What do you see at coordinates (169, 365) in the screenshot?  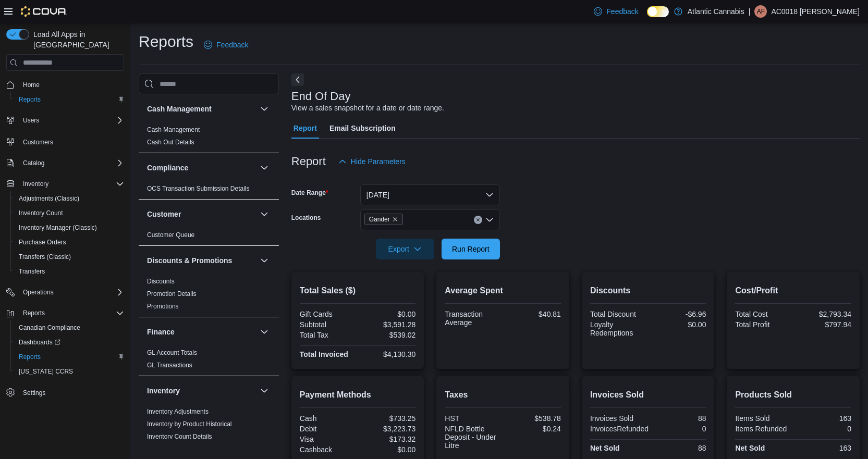 I see `a: GL Transactions` at bounding box center [169, 365].